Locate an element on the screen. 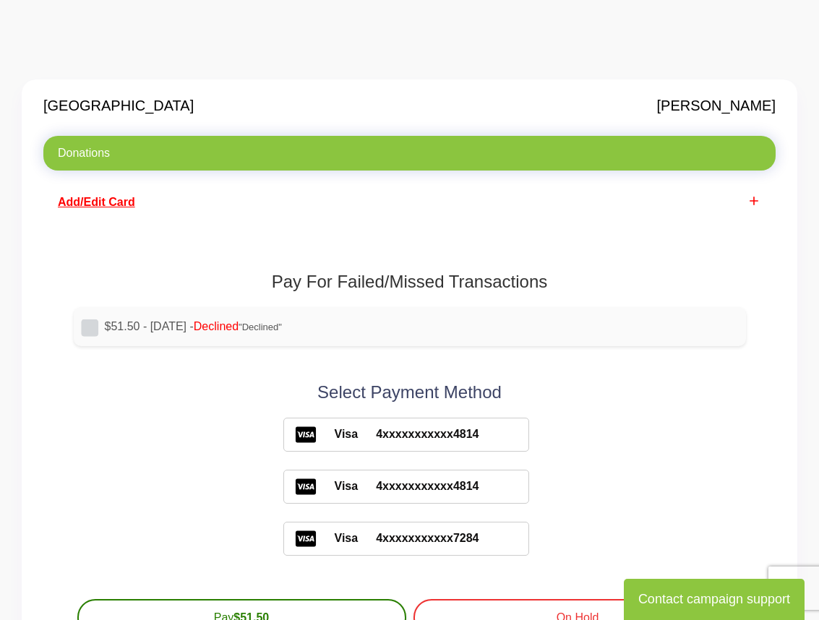  a: addAdd/Edit Card is located at coordinates (409, 202).